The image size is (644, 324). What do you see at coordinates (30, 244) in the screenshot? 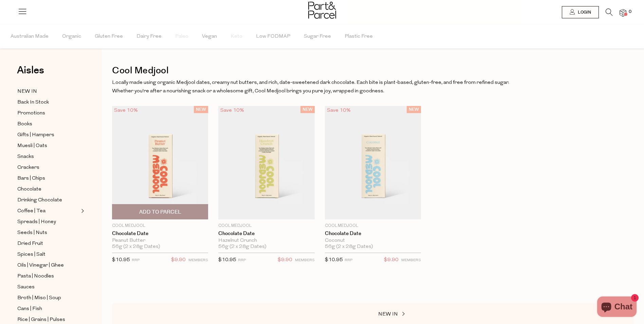
I see `span: Dried Fruit` at bounding box center [30, 244].